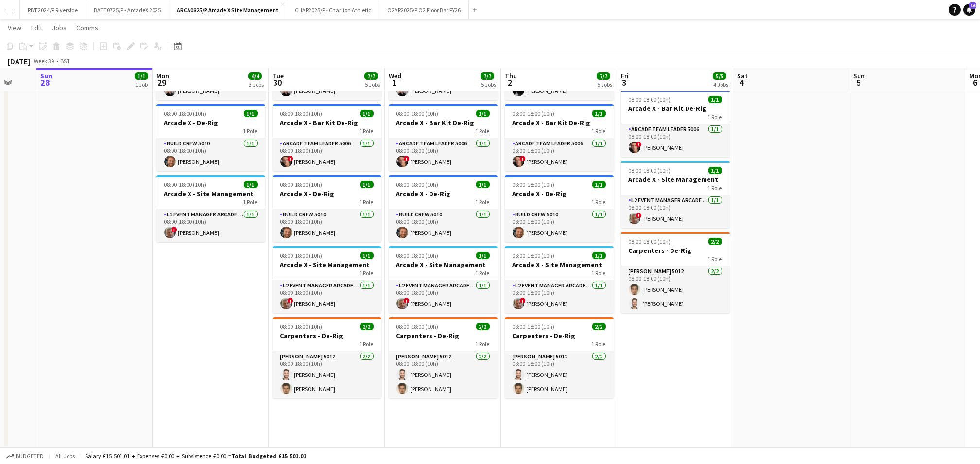  I want to click on span: Budgeted, so click(29, 456).